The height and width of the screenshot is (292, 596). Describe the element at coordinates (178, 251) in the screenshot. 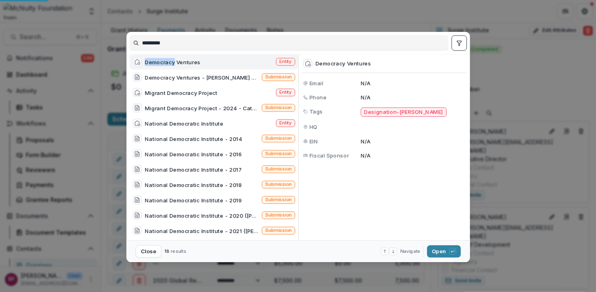

I see `span: results` at that location.